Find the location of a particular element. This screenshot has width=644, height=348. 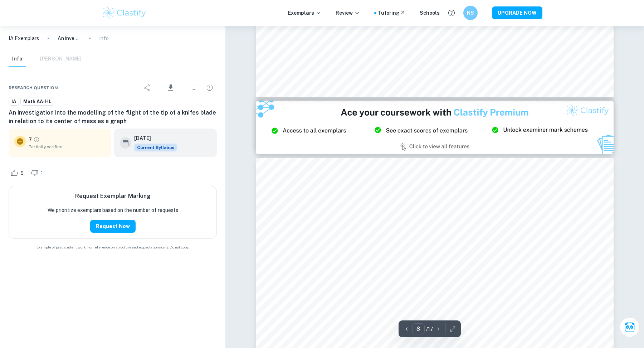

p: We prioritize exemplars based on the number of requests is located at coordinates (113, 210).